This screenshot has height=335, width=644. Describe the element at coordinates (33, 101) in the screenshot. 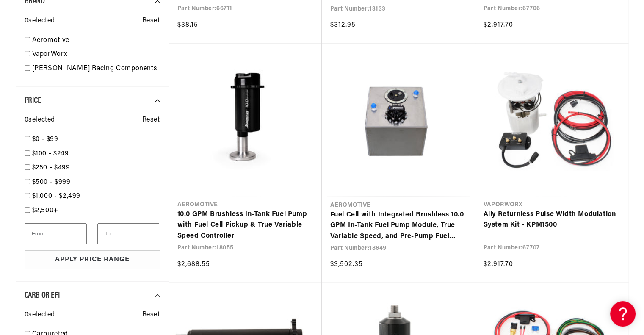

I see `span: Price` at that location.